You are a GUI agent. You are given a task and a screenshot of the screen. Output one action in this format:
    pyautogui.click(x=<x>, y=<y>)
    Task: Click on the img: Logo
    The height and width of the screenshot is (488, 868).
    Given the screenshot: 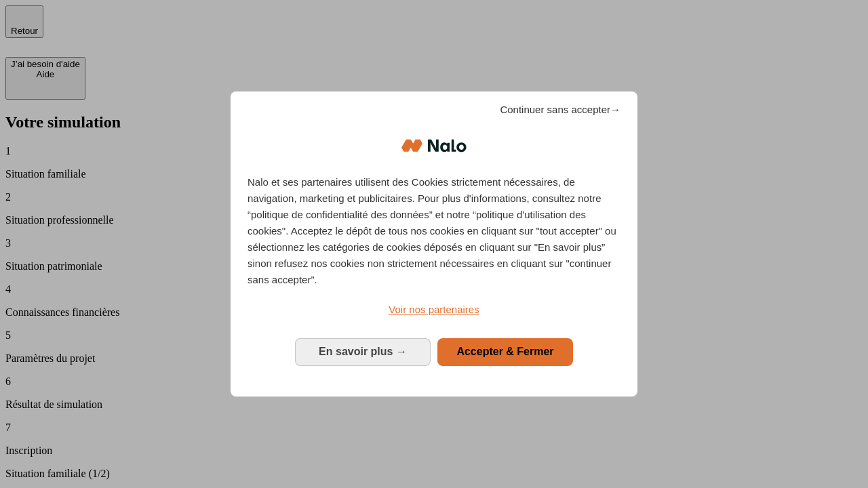 What is the action you would take?
    pyautogui.click(x=434, y=146)
    